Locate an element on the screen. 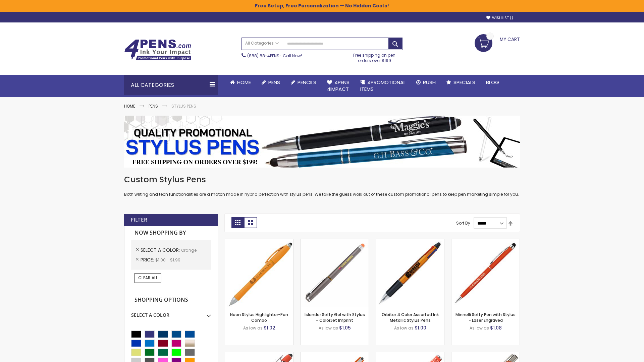 The image size is (644, 362). a: Specials is located at coordinates (461, 82).